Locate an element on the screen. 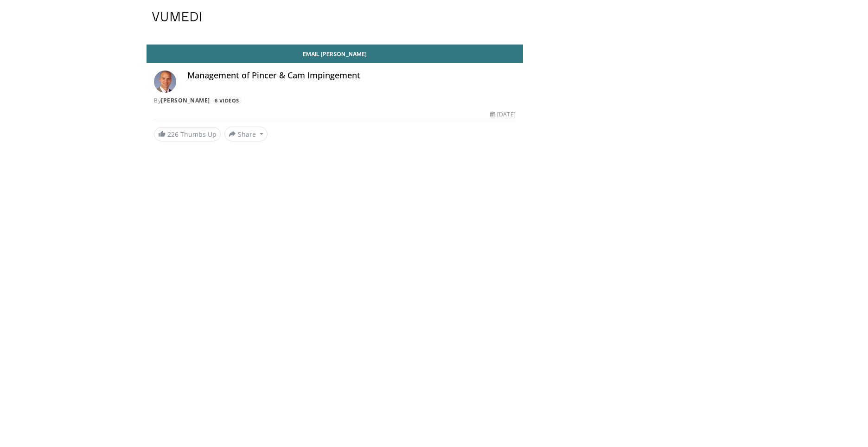 The height and width of the screenshot is (447, 868). img: Avatar is located at coordinates (165, 82).